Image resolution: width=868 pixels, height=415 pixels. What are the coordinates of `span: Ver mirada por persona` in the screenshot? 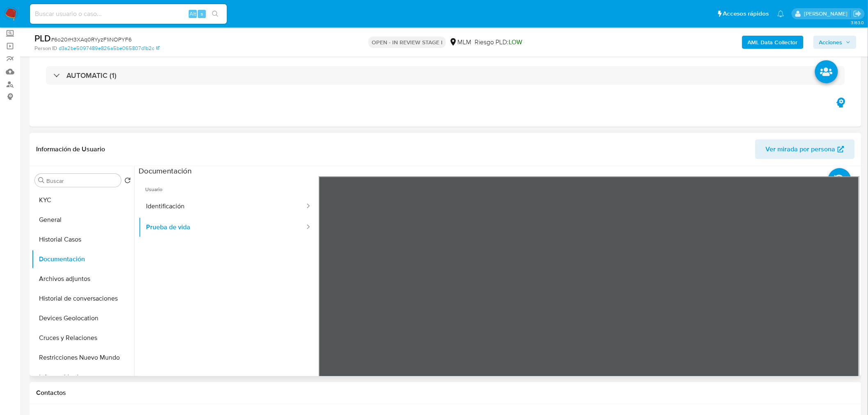 It's located at (800, 149).